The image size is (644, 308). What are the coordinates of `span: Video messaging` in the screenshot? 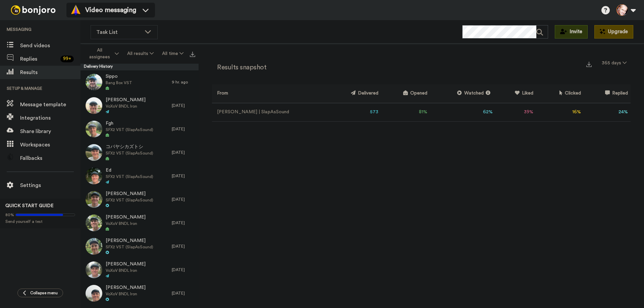 It's located at (110, 10).